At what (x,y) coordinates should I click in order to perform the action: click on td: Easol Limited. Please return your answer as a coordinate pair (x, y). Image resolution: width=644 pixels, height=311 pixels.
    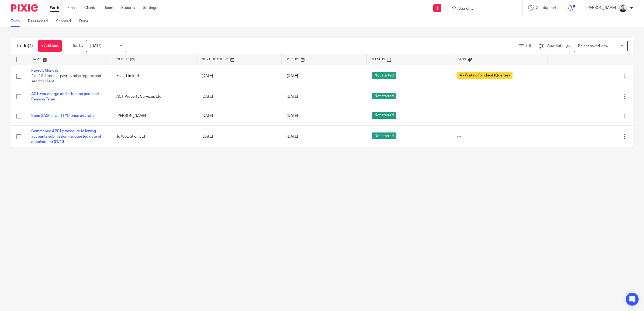
    Looking at the image, I should click on (154, 76).